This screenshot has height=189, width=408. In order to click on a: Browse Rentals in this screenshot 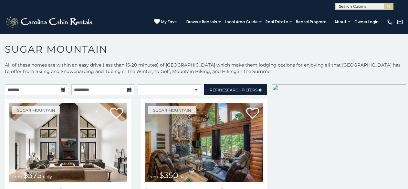, I will do `click(201, 22)`.